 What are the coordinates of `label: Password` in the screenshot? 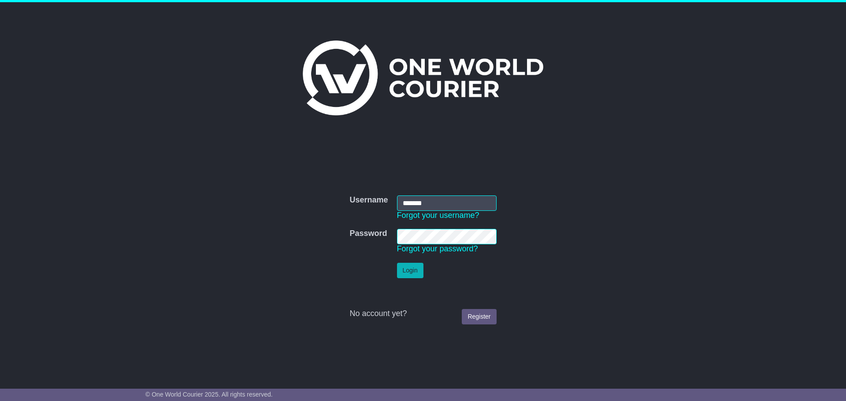 It's located at (368, 234).